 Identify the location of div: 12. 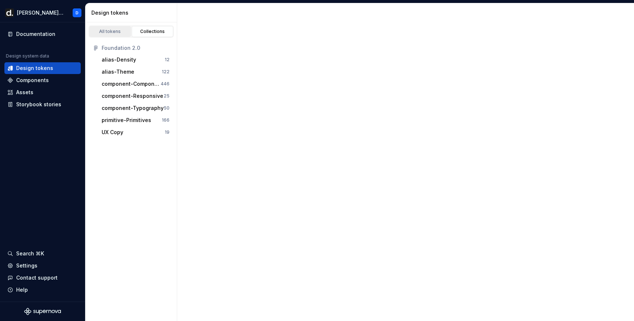
(167, 60).